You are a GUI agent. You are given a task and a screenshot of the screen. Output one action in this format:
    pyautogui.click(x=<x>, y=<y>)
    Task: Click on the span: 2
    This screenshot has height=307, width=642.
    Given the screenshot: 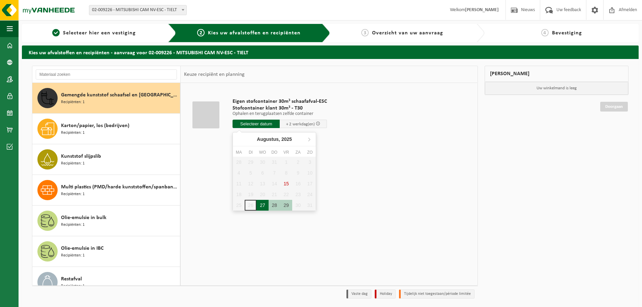 What is the action you would take?
    pyautogui.click(x=201, y=33)
    